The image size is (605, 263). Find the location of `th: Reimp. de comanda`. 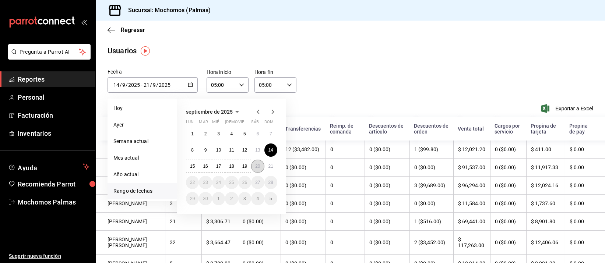

th: Reimp. de comanda is located at coordinates (344, 129).